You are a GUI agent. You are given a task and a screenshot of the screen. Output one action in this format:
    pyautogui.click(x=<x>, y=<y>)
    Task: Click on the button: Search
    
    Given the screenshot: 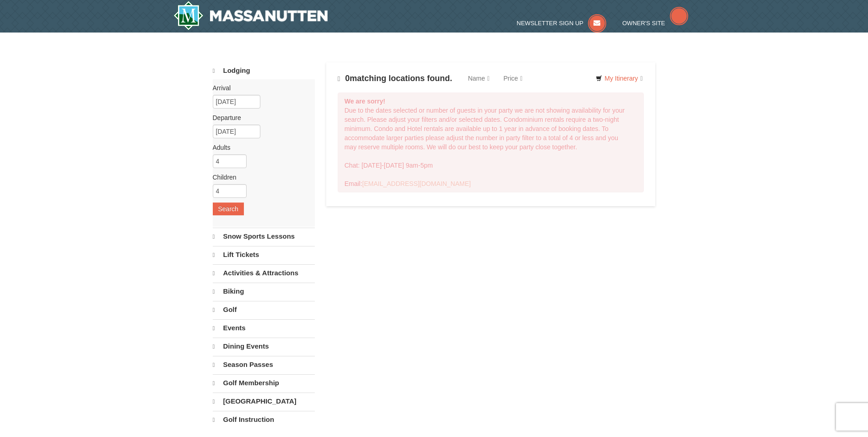 What is the action you would take?
    pyautogui.click(x=229, y=209)
    